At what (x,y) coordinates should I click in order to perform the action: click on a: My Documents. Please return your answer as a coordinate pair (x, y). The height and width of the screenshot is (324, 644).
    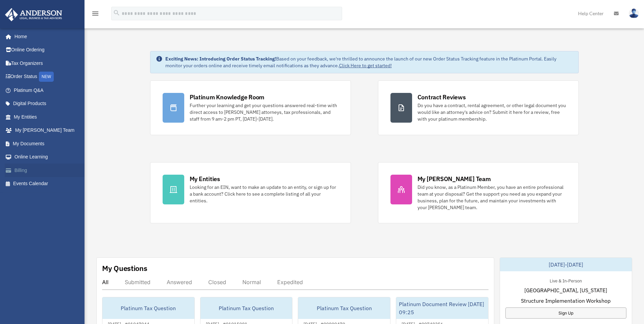
    Looking at the image, I should click on (55, 144).